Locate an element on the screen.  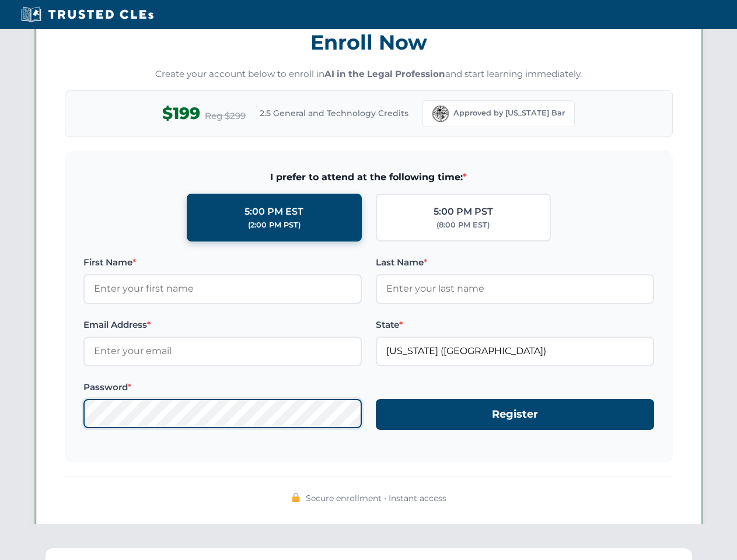
input: Enter your last name is located at coordinates (515, 289).